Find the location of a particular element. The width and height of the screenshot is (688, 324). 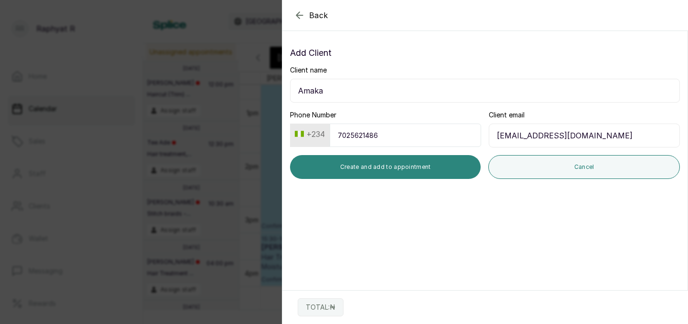

button: Back is located at coordinates (311, 15).